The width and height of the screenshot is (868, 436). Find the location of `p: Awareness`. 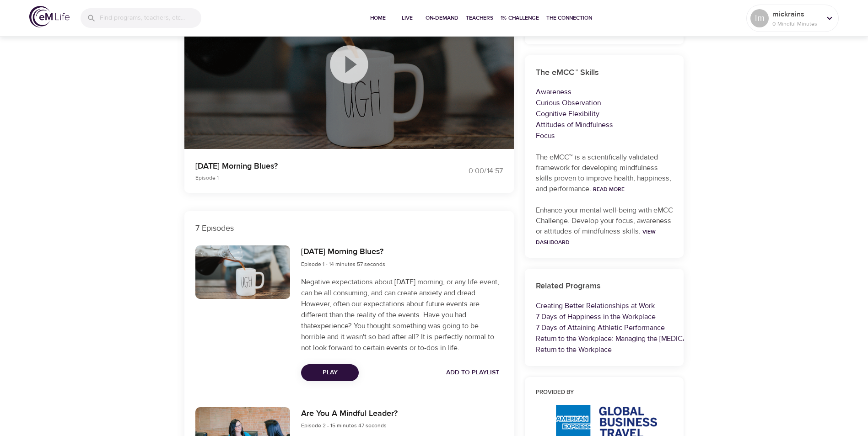

p: Awareness is located at coordinates (604, 92).